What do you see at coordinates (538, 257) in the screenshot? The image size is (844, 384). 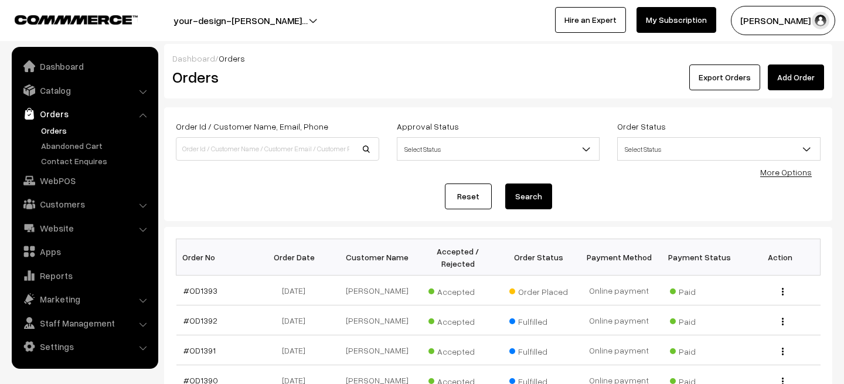 I see `th: Order Status` at bounding box center [538, 257].